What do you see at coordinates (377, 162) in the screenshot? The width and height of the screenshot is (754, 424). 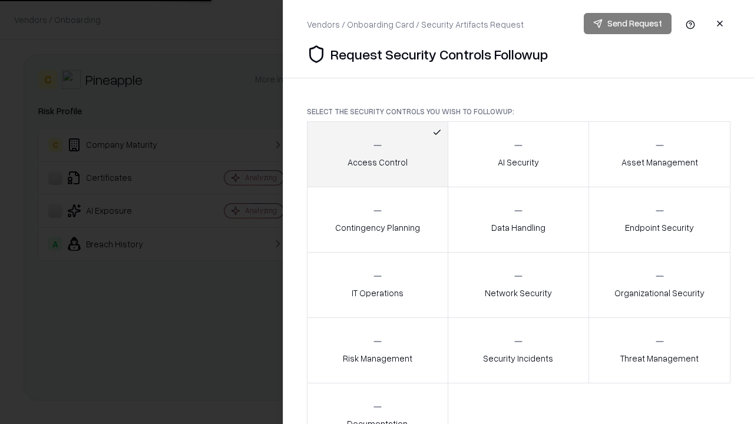 I see `p: Access Control` at bounding box center [377, 162].